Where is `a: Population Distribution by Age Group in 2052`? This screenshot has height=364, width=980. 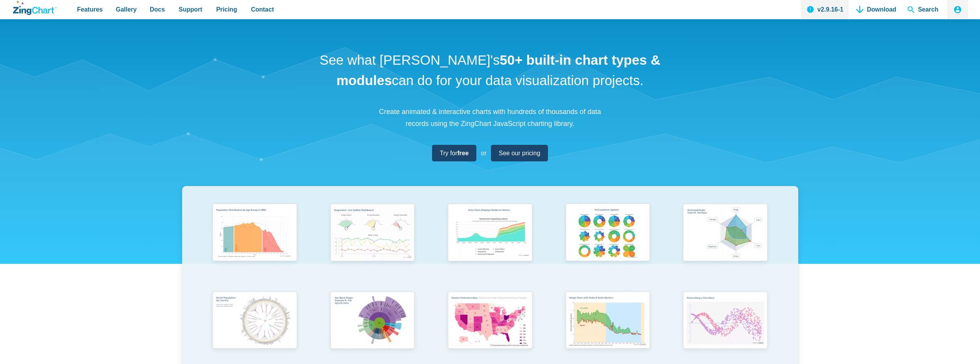 a: Population Distribution by Age Group in 2052 is located at coordinates (255, 244).